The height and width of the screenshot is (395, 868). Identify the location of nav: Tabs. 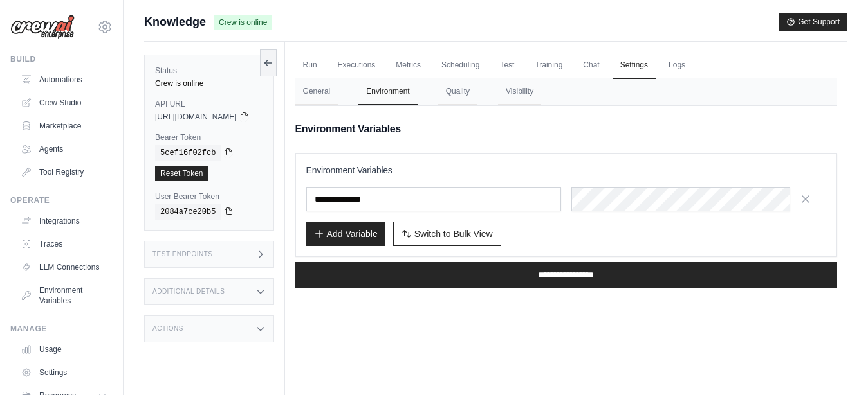
(566, 92).